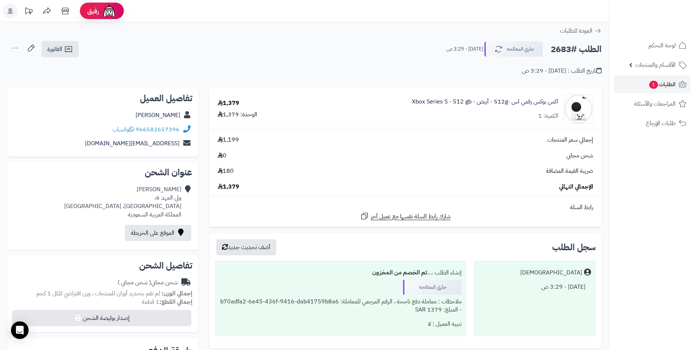 The image size is (695, 350). What do you see at coordinates (569, 171) in the screenshot?
I see `span: ضريبة القيمة المضافة` at bounding box center [569, 171].